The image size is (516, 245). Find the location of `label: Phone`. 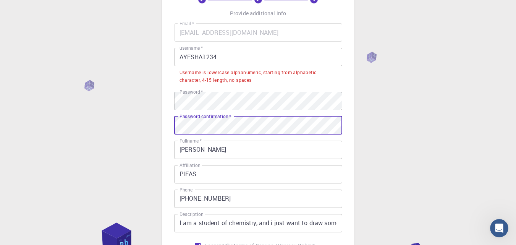

label: Phone is located at coordinates (186, 189).